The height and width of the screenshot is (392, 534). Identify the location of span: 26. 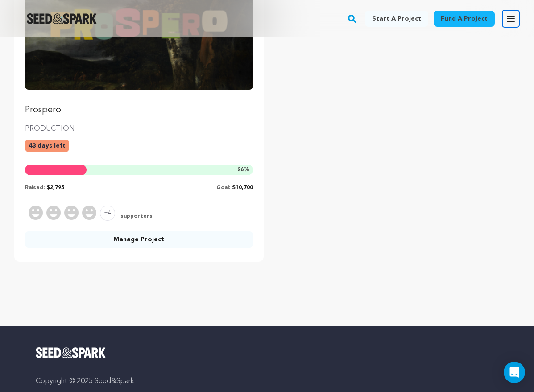
(241, 170).